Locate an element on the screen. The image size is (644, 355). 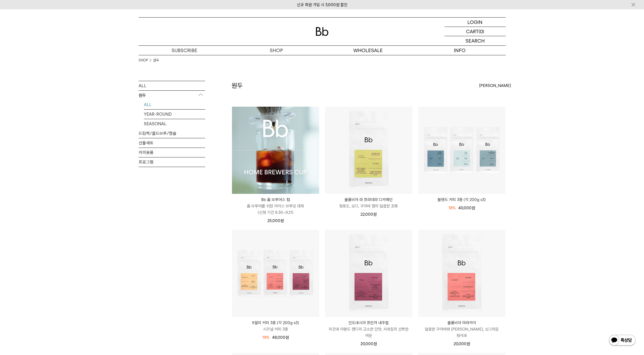
a: 콜롬비아 라 프라데라 디카페인 청포도, 오디, 구아바 잼의 달콤한 조화 is located at coordinates (368, 203).